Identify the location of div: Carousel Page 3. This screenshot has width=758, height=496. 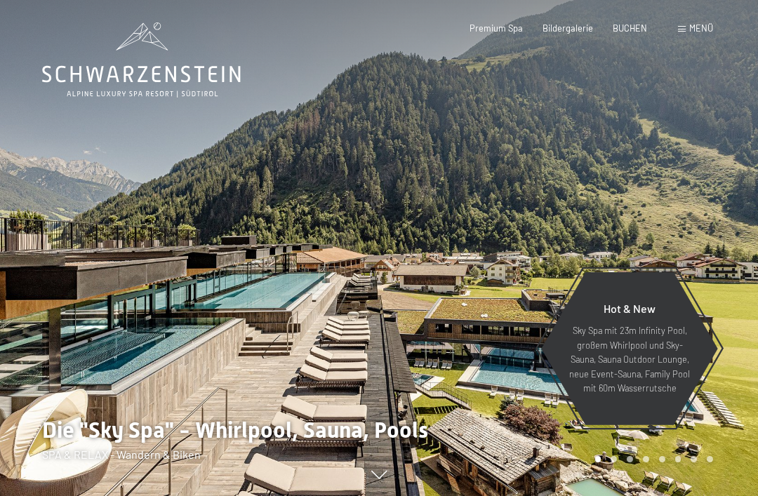
(629, 459).